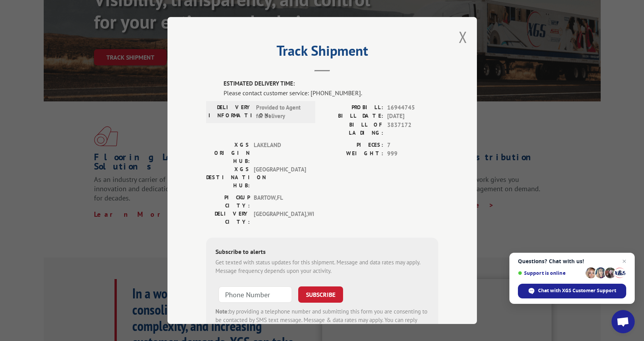 The image size is (644, 341). I want to click on span: 3837172, so click(413, 129).